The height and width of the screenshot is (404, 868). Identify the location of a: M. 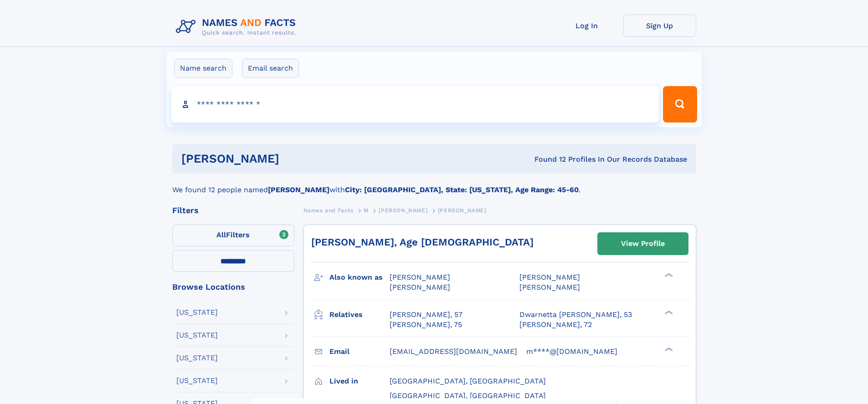
(366, 210).